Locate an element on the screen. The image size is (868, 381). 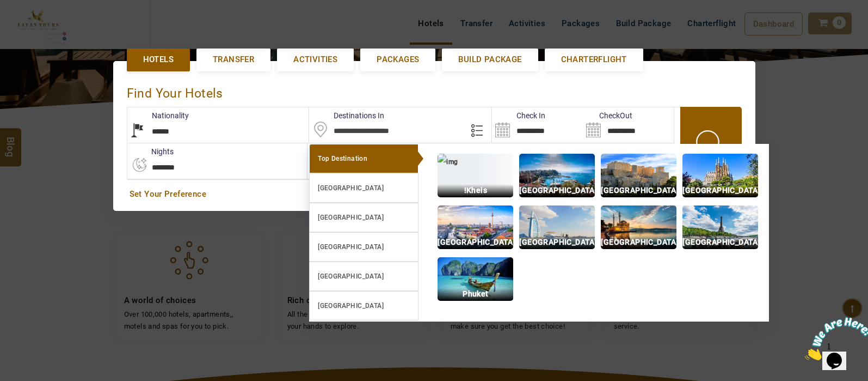
label: Rooms is located at coordinates (331, 151).